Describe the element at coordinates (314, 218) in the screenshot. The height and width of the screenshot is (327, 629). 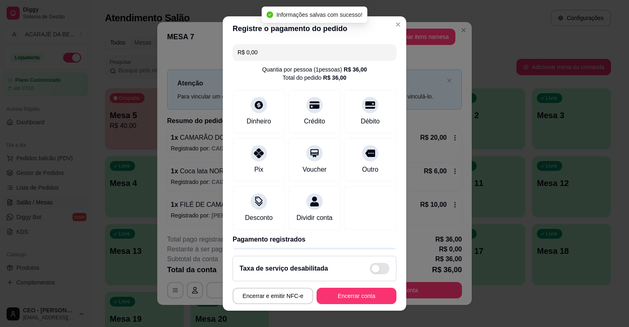
I see `div: Dividir conta` at that location.